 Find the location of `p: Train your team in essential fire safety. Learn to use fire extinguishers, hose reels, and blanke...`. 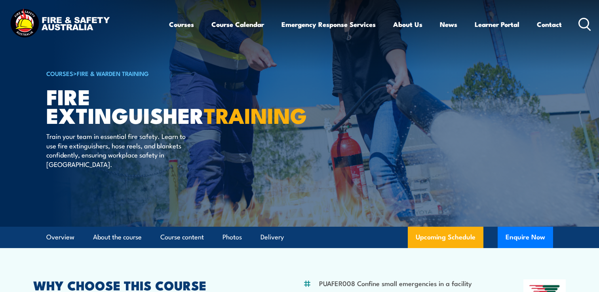

p: Train your team in essential fire safety. Learn to use fire extinguishers, hose reels, and blanke... is located at coordinates (118, 150).